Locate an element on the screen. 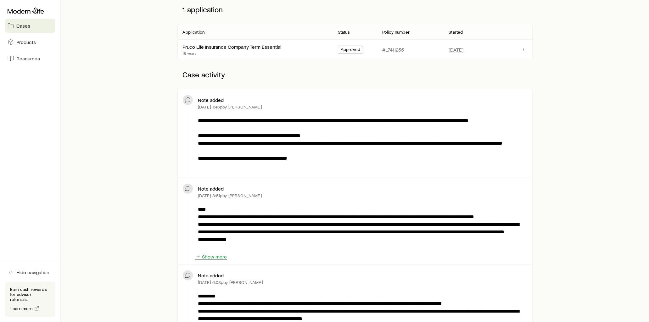 The height and width of the screenshot is (322, 649). a: Cases is located at coordinates (30, 26).